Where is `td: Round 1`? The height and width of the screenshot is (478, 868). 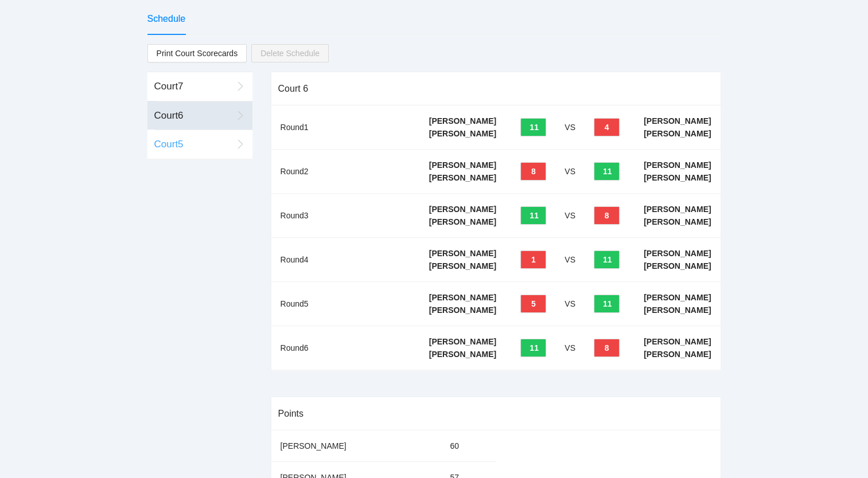
td: Round 1 is located at coordinates (345, 128).